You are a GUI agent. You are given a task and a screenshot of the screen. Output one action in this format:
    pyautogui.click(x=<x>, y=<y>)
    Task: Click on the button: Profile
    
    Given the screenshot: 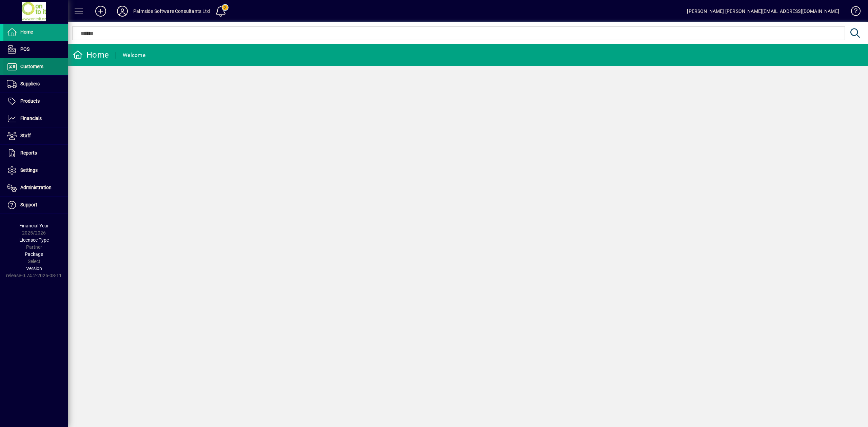 What is the action you would take?
    pyautogui.click(x=122, y=11)
    